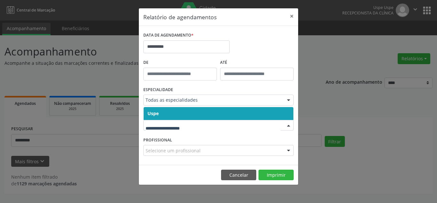 This screenshot has height=203, width=437. I want to click on span: Selecione um profissional, so click(173, 150).